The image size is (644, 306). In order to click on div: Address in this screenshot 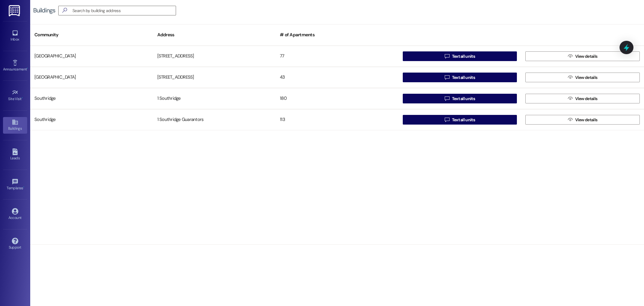, I will do `click(214, 35)`.